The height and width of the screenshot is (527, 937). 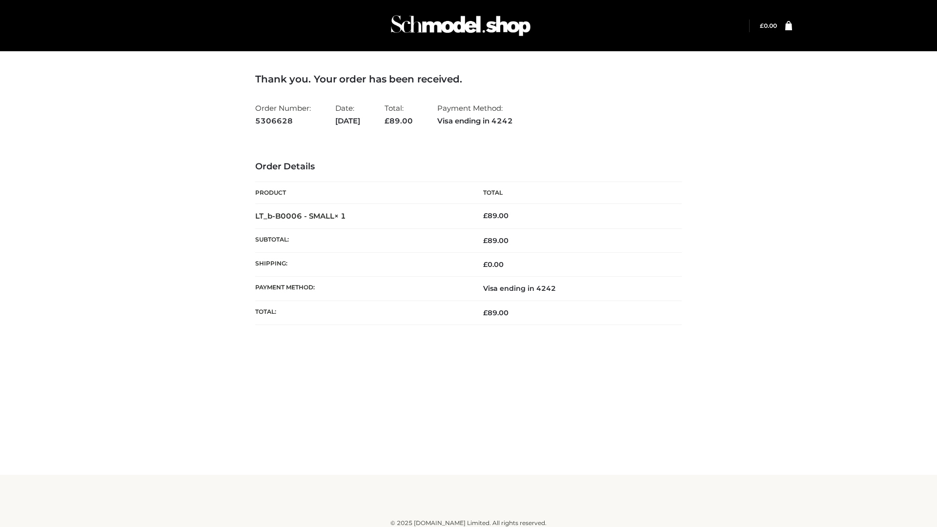 I want to click on li: Total:, so click(x=399, y=114).